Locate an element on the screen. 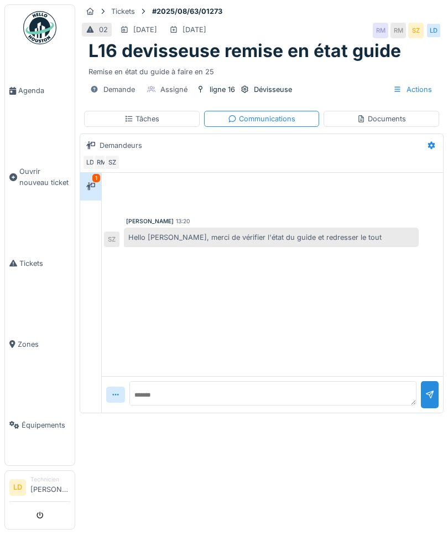 This screenshot has height=534, width=448. a: Équipements is located at coordinates (40, 425).